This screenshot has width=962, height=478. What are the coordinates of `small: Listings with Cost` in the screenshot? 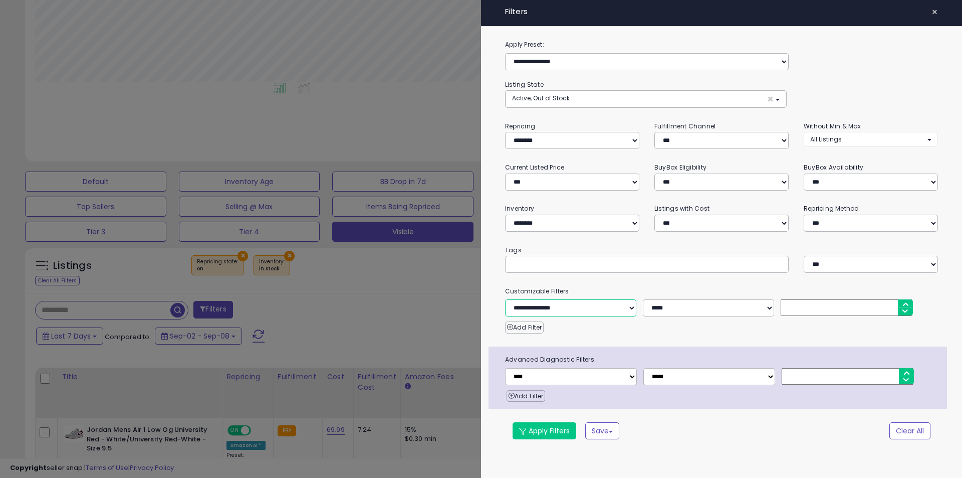 It's located at (682, 208).